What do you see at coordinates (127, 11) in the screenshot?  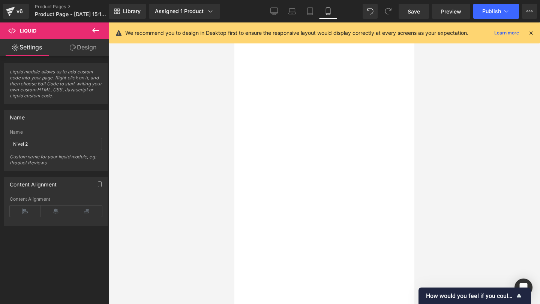 I see `a: New Library` at bounding box center [127, 11].